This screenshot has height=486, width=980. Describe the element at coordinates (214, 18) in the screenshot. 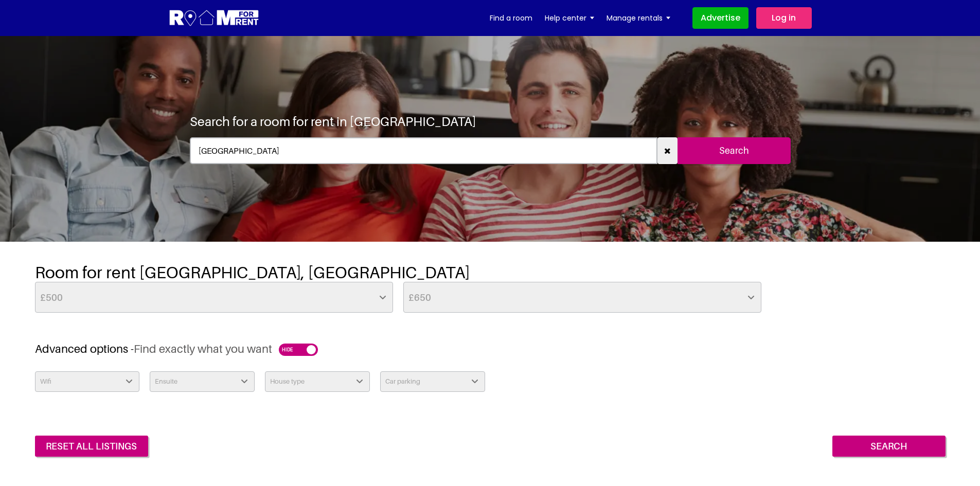

I see `img: Logo for Room for Rent, featuring a welcoming design with a house icon and modern typography` at that location.